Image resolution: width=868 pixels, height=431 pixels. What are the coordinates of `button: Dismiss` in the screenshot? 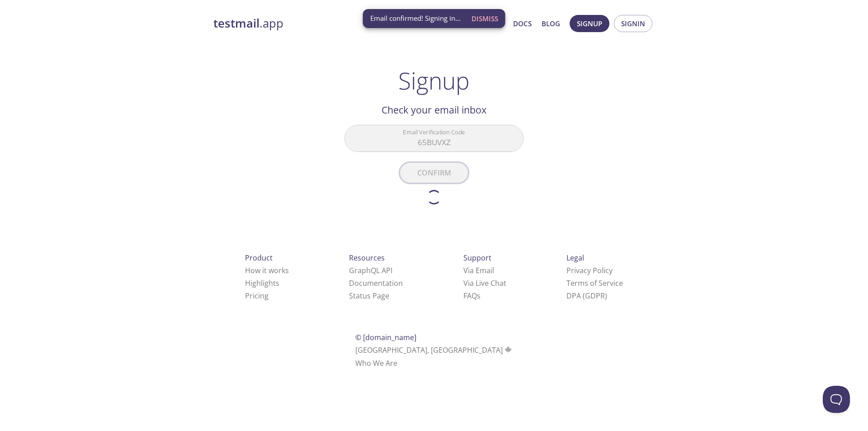 It's located at (485, 19).